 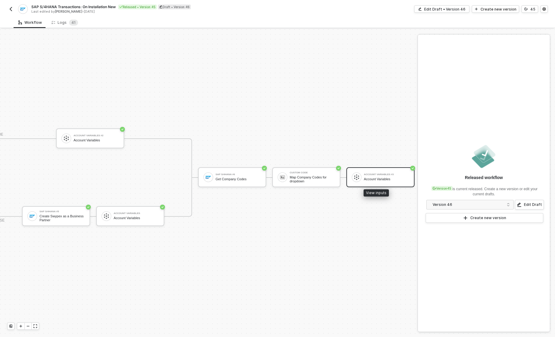 What do you see at coordinates (238, 179) in the screenshot?
I see `div: Get Company Codes` at bounding box center [238, 179].